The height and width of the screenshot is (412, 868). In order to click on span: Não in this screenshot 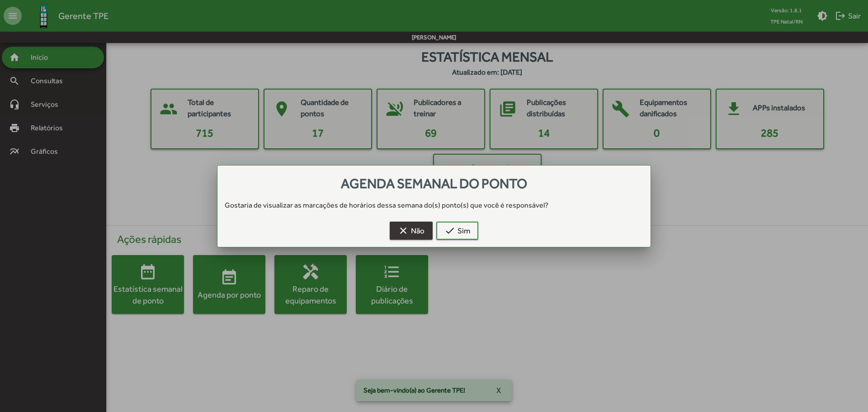, I will do `click(411, 231)`.